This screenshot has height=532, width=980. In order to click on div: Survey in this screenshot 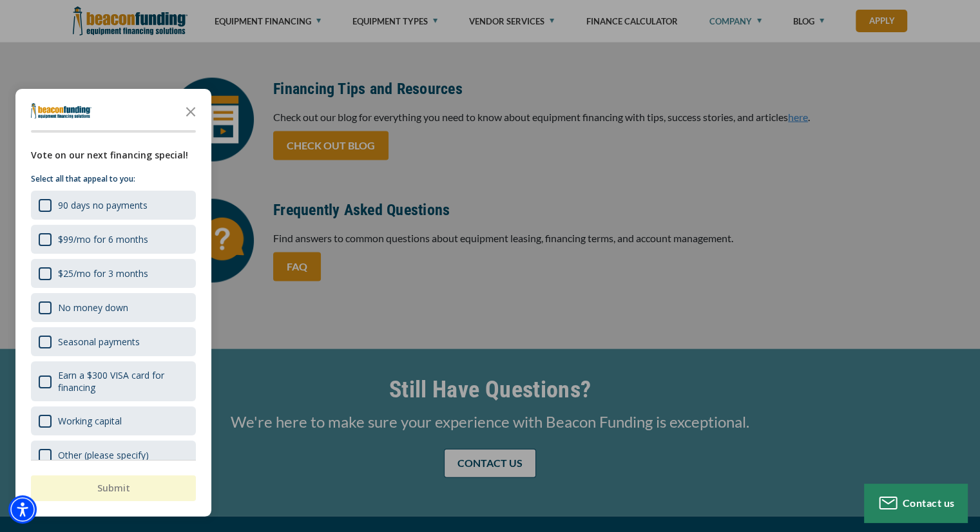, I will do `click(113, 303)`.